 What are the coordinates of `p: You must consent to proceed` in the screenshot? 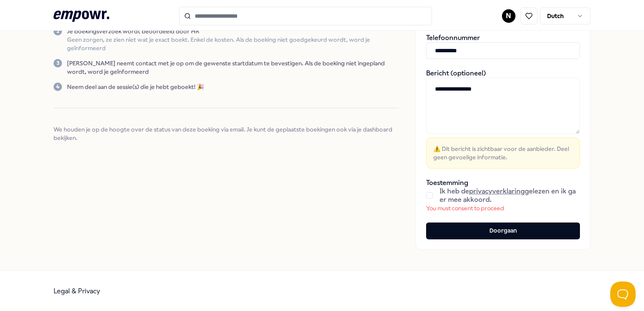 It's located at (503, 208).